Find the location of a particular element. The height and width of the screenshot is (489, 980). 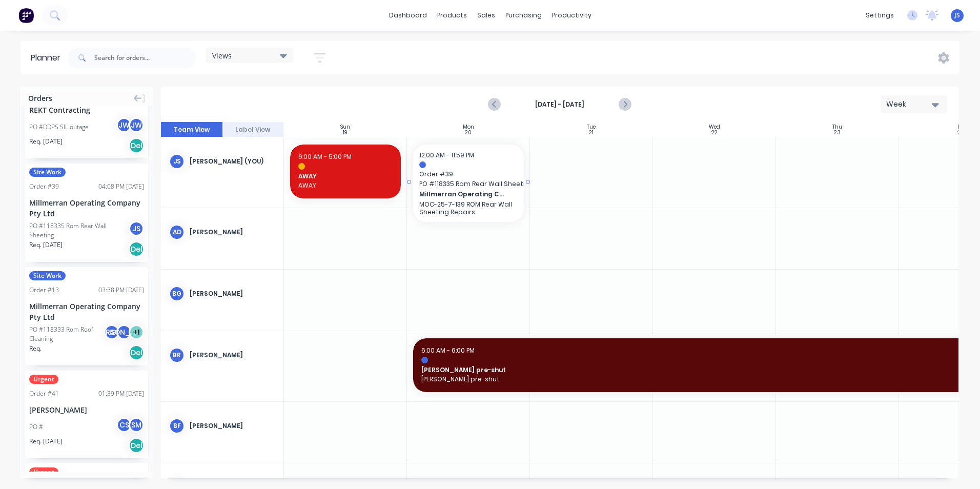

div: Wed is located at coordinates (715, 127).